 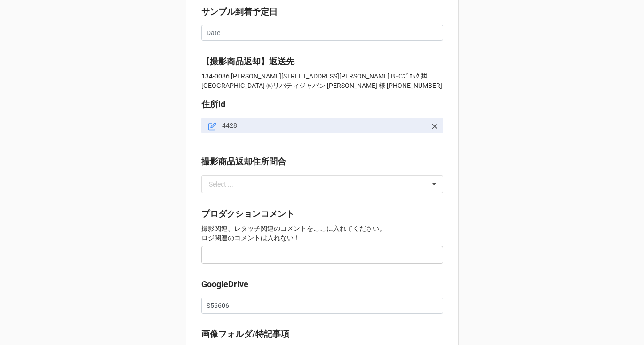 What do you see at coordinates (245, 334) in the screenshot?
I see `label: 画像フォルダ/特記事項` at bounding box center [245, 334].